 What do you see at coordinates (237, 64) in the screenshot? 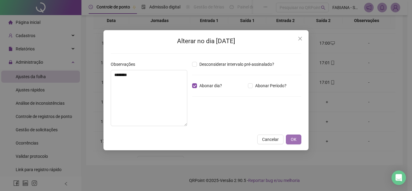
I see `span: Desconsiderar intervalo pré-assinalado?` at bounding box center [237, 64].